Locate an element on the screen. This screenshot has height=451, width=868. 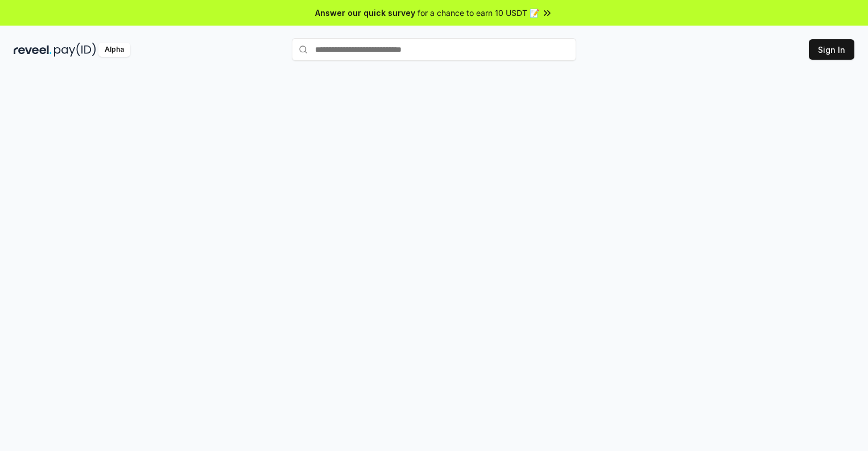
img: reveel_dark is located at coordinates (32, 49).